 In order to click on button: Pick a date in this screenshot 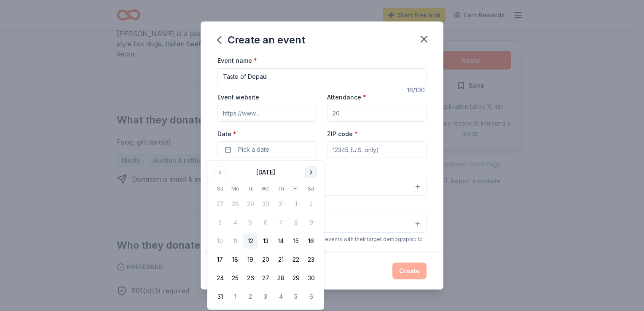, I will do `click(267, 149)`.